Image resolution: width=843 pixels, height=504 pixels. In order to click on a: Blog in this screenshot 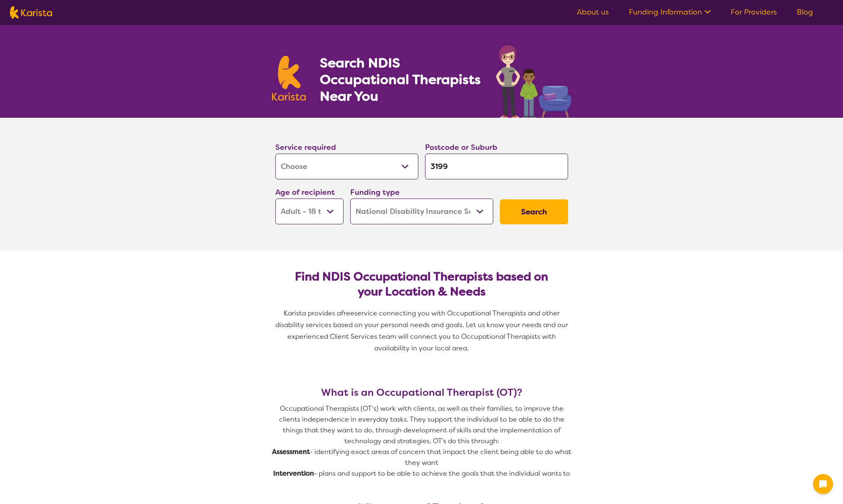, I will do `click(805, 12)`.